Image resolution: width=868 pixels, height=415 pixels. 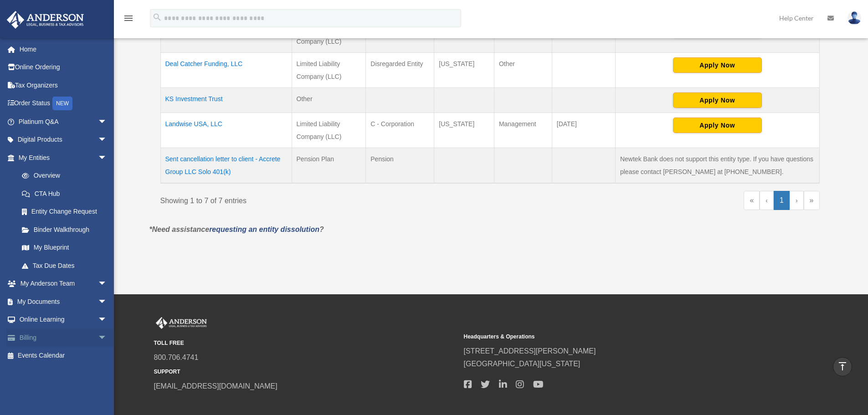 What do you see at coordinates (322, 199) in the screenshot?
I see `div: Showing 1 to 7 of 7 entries` at bounding box center [322, 199].